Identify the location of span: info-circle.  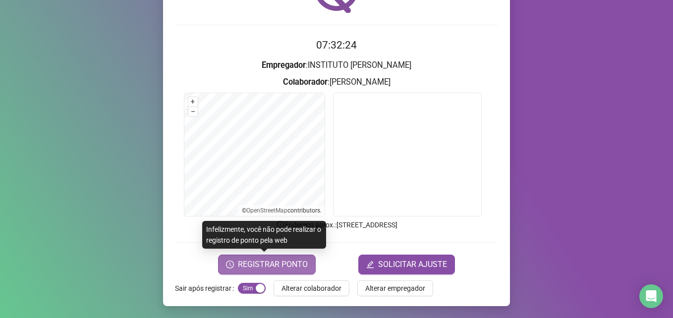
(281, 225).